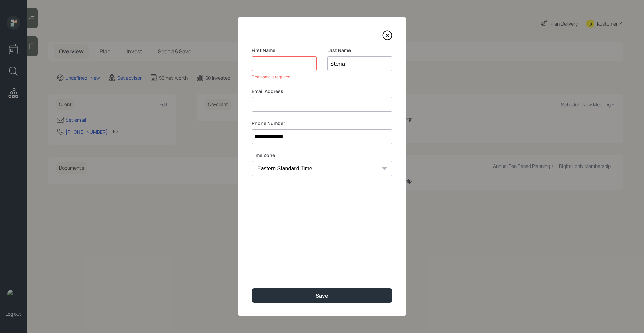  What do you see at coordinates (359, 50) in the screenshot?
I see `label: Last Name` at bounding box center [359, 50].